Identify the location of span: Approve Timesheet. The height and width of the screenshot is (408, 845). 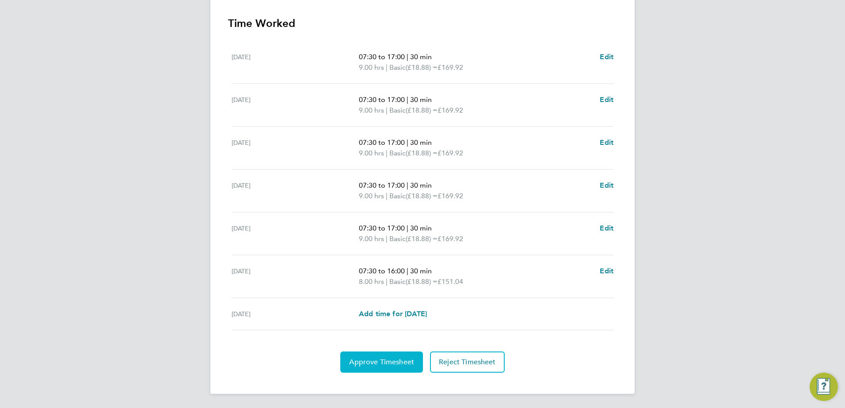
(381, 362).